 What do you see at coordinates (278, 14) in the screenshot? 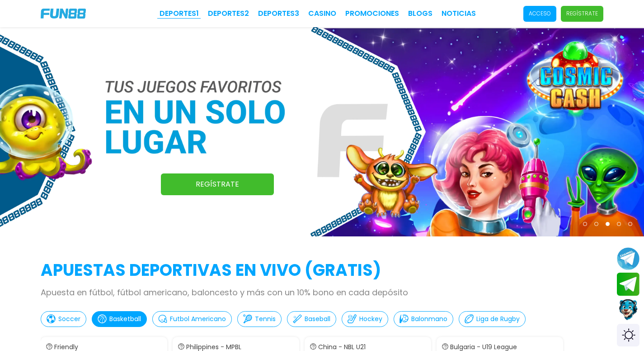
I see `a: Deportes3` at bounding box center [278, 14].